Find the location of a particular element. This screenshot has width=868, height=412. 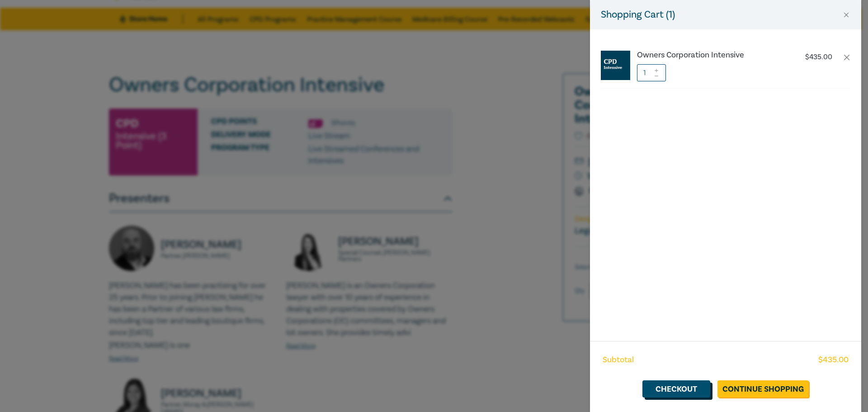

p: $ 435.00 is located at coordinates (819, 57).